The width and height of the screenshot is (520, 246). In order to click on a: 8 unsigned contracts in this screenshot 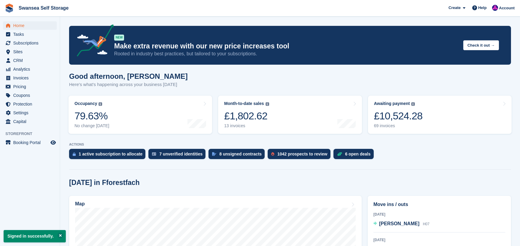, I will do `click(238, 155)`.